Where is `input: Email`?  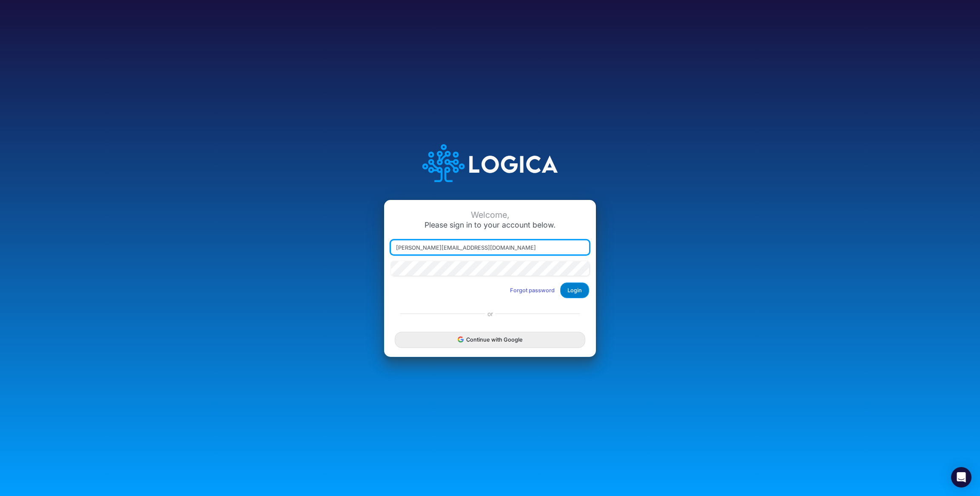 input: Email is located at coordinates (490, 247).